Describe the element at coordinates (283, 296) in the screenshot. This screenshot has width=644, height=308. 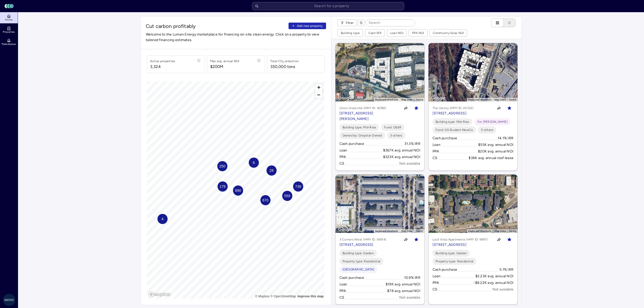
I see `a: OpenStreetMap` at that location.